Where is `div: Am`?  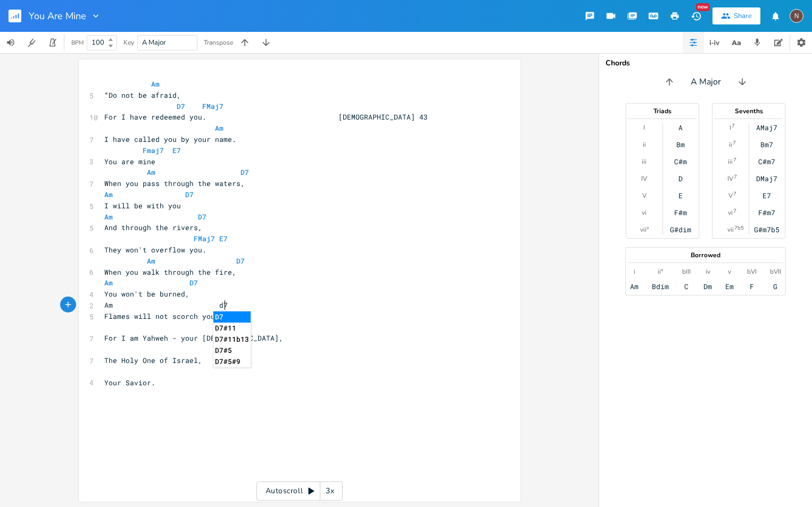
div: Am is located at coordinates (634, 286).